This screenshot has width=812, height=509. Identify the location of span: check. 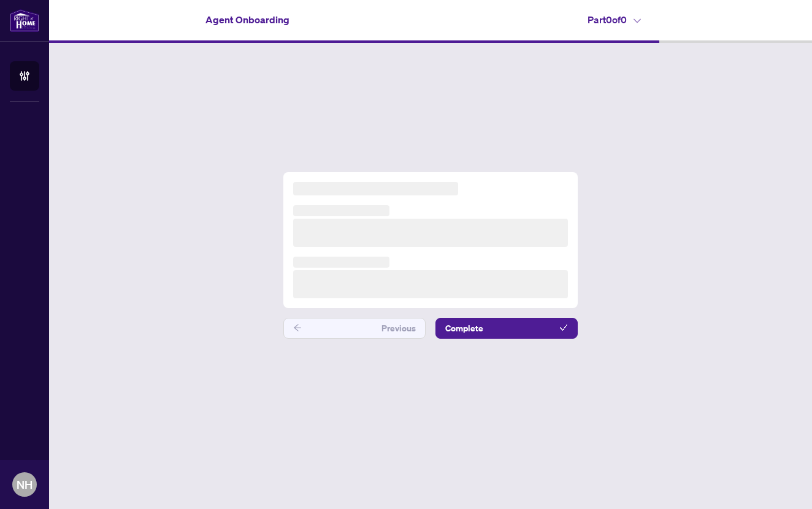
(564, 328).